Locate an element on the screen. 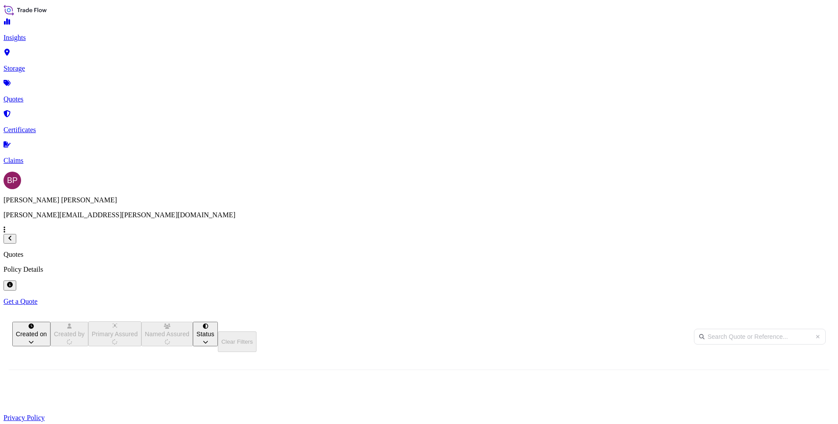 Image resolution: width=838 pixels, height=424 pixels. a: Certificates is located at coordinates (419, 123).